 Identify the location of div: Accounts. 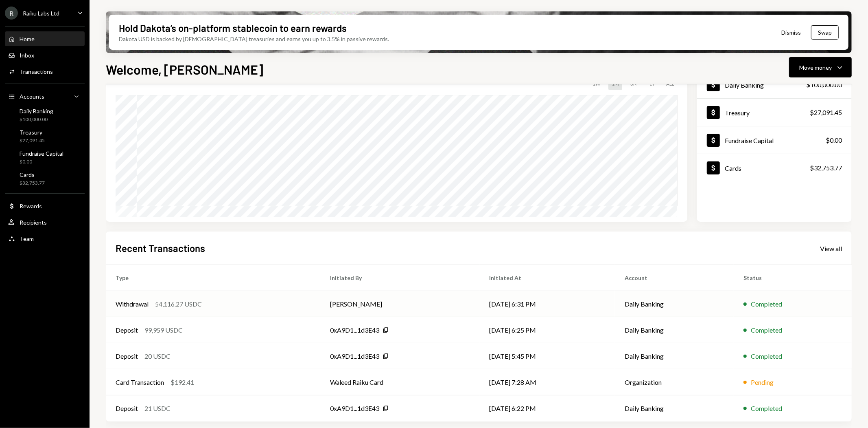
(31, 96).